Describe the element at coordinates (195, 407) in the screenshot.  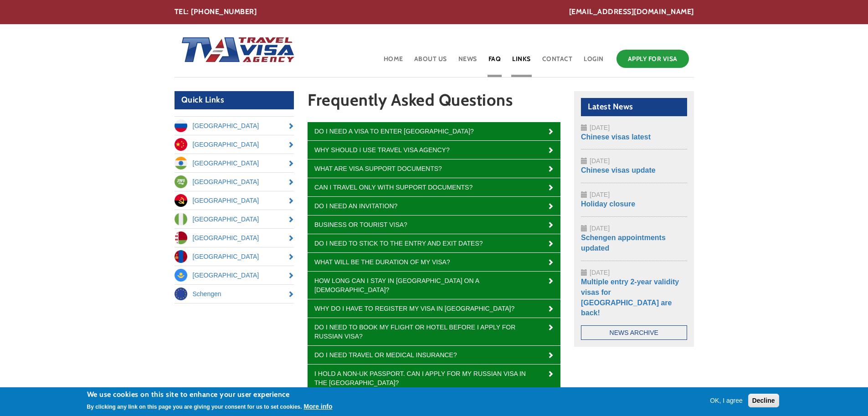
I see `p: By clicking any link on this page you are giving your consent for us to set cookies.` at that location.